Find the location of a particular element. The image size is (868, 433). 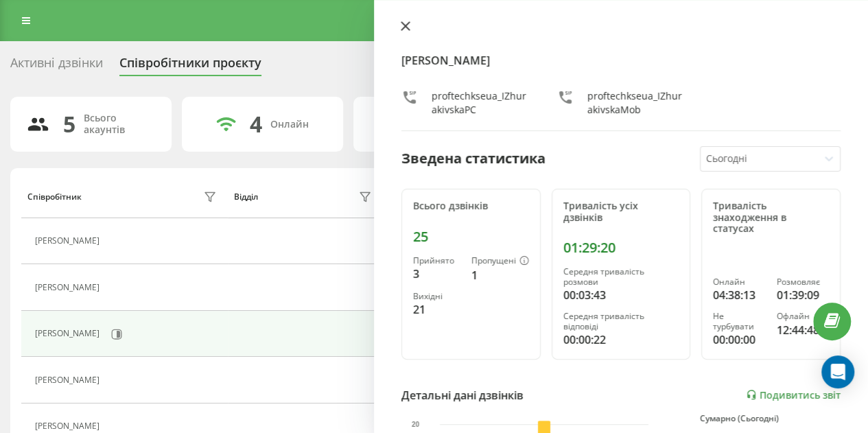

div: 3 is located at coordinates (436, 274).